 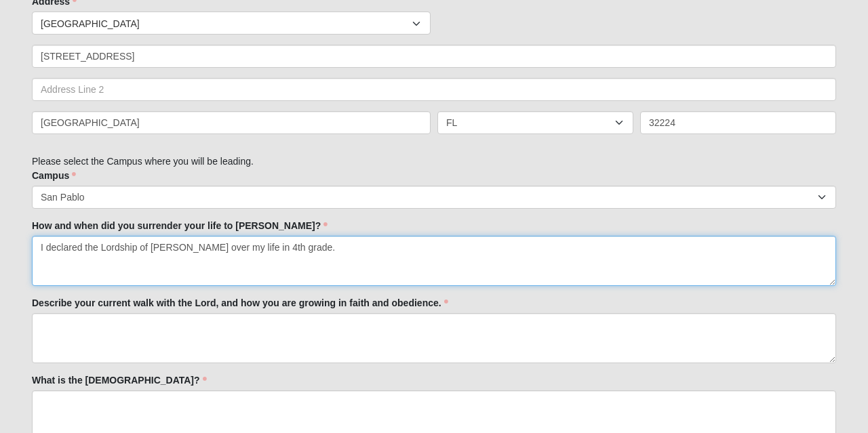 What do you see at coordinates (240, 303) in the screenshot?
I see `label: Describe your current walk with the Lord, and how you are growing in faith and obedience.` at bounding box center [240, 303].